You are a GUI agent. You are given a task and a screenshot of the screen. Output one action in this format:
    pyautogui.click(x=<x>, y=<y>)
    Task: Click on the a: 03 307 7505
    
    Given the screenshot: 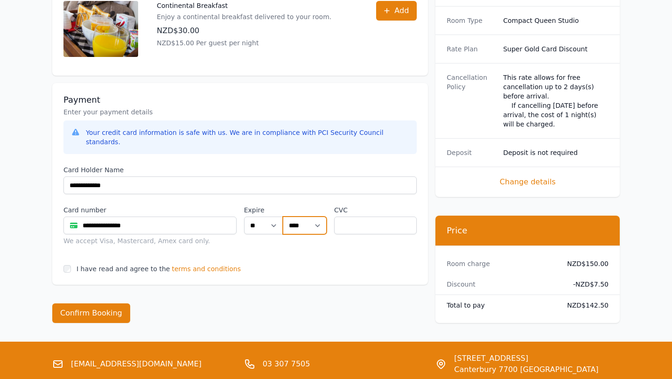 What is the action you would take?
    pyautogui.click(x=287, y=364)
    